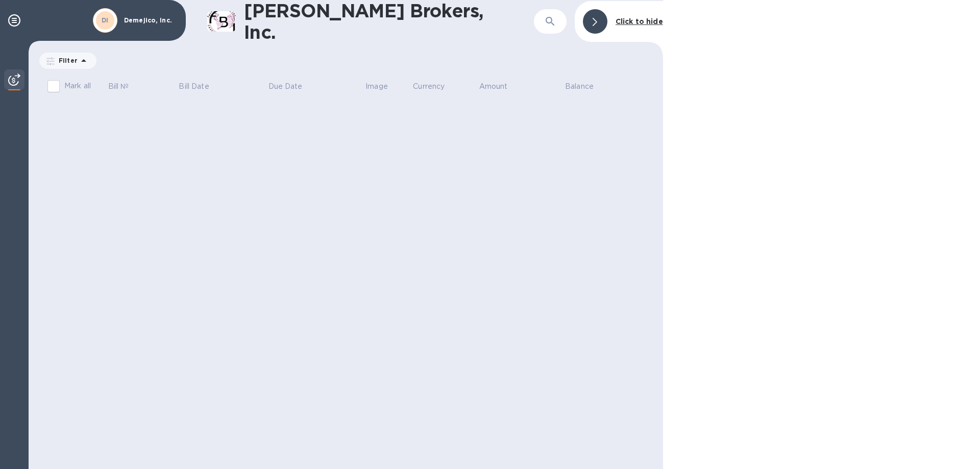  Describe the element at coordinates (429, 87) in the screenshot. I see `p: Currency` at that location.